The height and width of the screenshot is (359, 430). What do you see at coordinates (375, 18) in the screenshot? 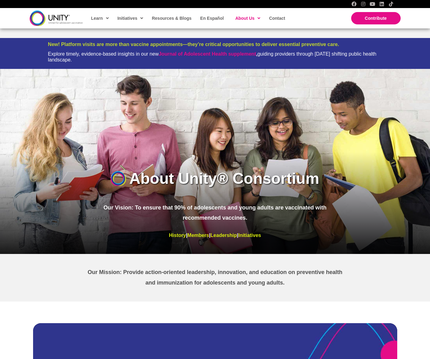
I see `span: Contribute` at bounding box center [375, 18].